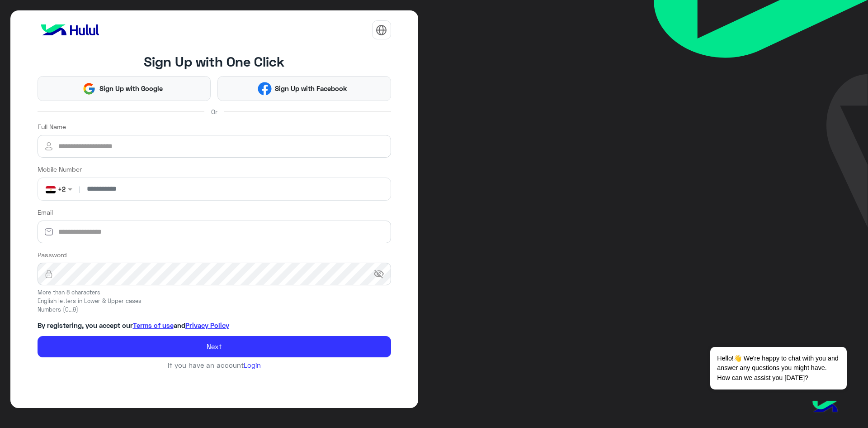 This screenshot has height=428, width=868. I want to click on button: Sign Up with Google, so click(124, 88).